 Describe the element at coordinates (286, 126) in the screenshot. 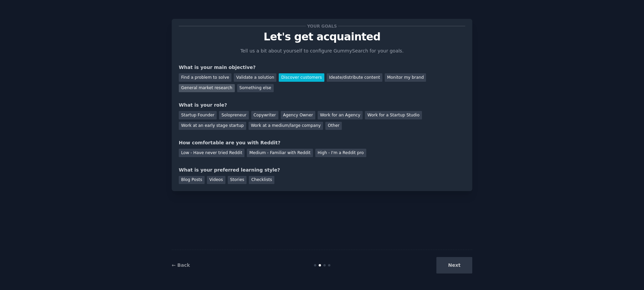

I see `div: Work at a medium/large company` at that location.